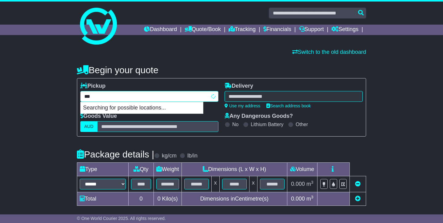 This screenshot has height=223, width=443. Describe the element at coordinates (259, 116) in the screenshot. I see `label: Any Dangerous Goods?` at that location.